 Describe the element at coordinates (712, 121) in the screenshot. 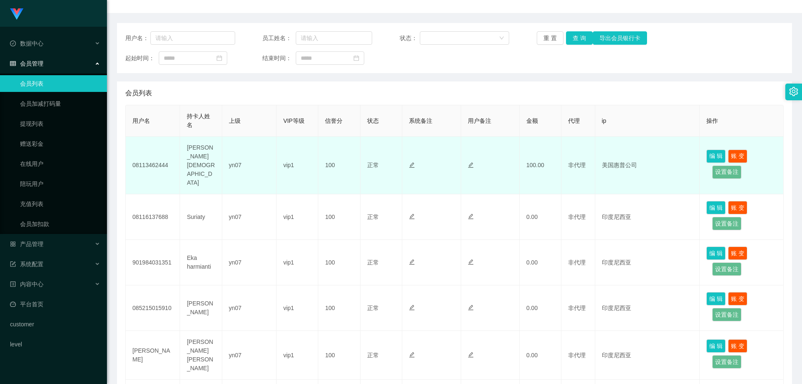

I see `span: 操作` at that location.